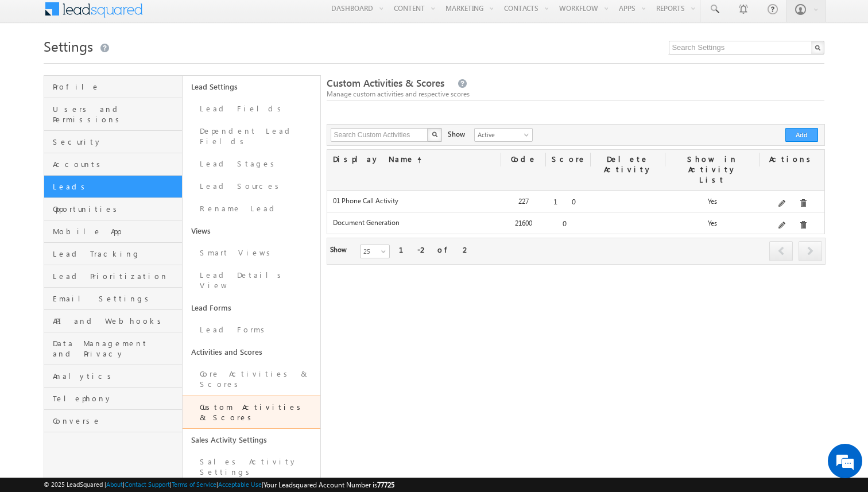 Image resolution: width=868 pixels, height=492 pixels. What do you see at coordinates (503, 135) in the screenshot?
I see `a: Active` at bounding box center [503, 135].